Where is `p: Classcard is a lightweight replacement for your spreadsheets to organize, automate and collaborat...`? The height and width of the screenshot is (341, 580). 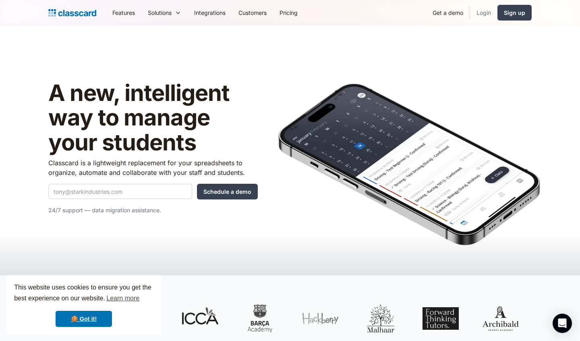
p: Classcard is a lightweight replacement for your spreadsheets to organize, automate and collaborat... is located at coordinates (153, 168).